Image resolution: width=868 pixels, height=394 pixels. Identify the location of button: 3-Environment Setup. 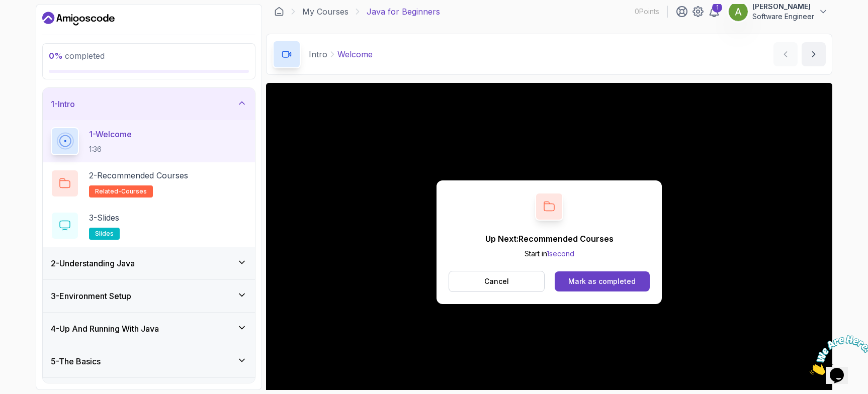
(149, 296).